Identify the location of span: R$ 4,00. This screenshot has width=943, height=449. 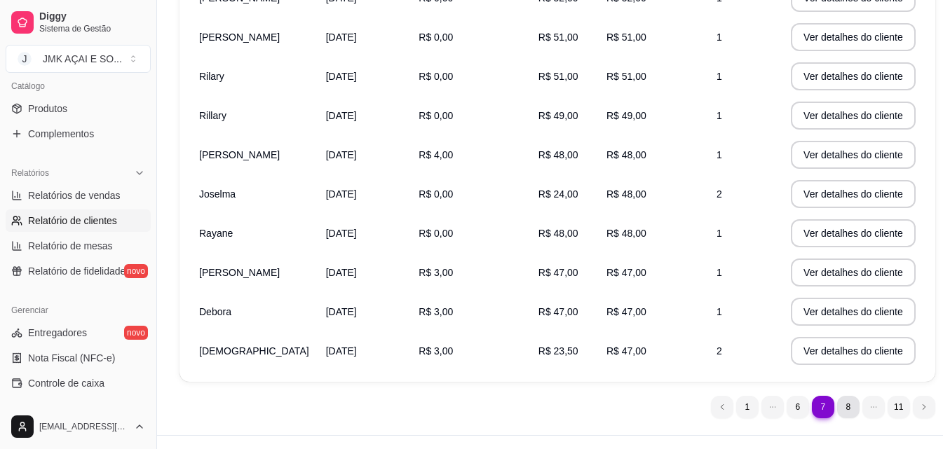
(435, 155).